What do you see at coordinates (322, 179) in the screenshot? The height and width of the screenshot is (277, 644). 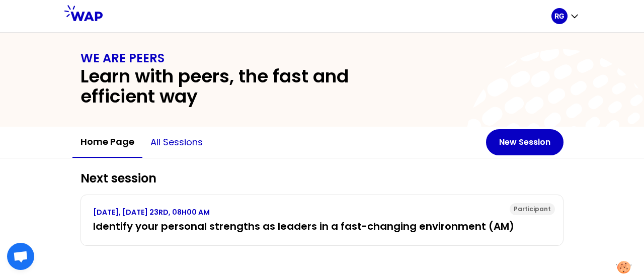 I see `h2: Next session` at bounding box center [322, 179].